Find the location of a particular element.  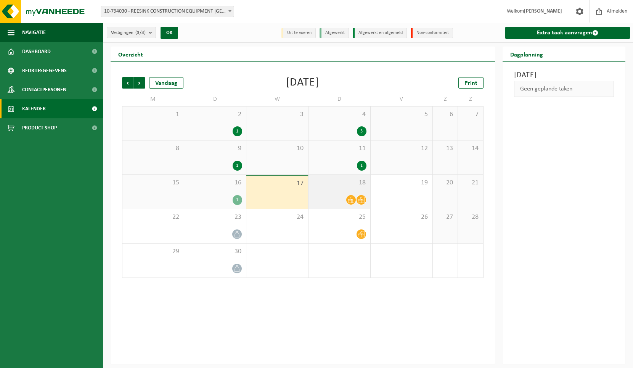

span: 27 is located at coordinates (445, 217).